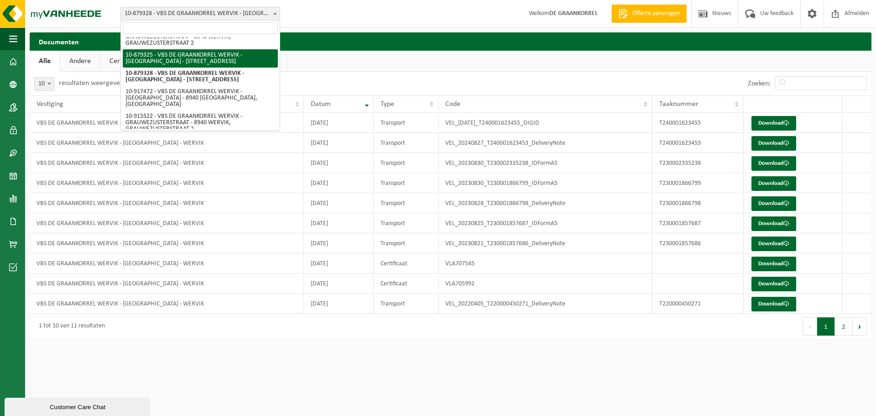 This screenshot has height=416, width=876. Describe the element at coordinates (45, 61) in the screenshot. I see `a: Alle` at that location.